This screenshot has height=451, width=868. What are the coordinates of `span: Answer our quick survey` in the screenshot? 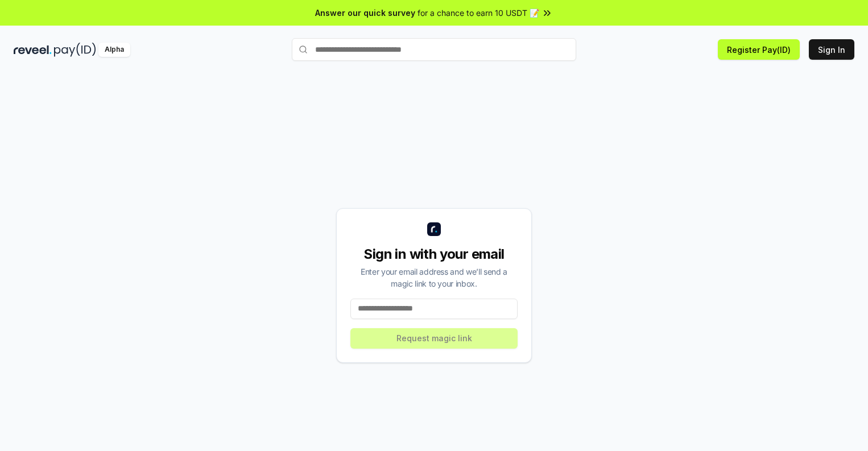 It's located at (366, 13).